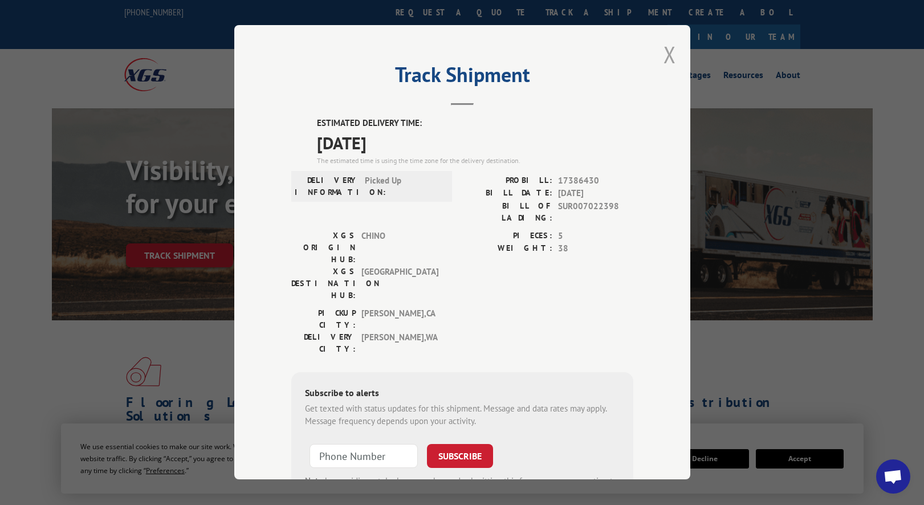 The image size is (924, 505). I want to click on label: DELIVERY CITY:, so click(323, 343).